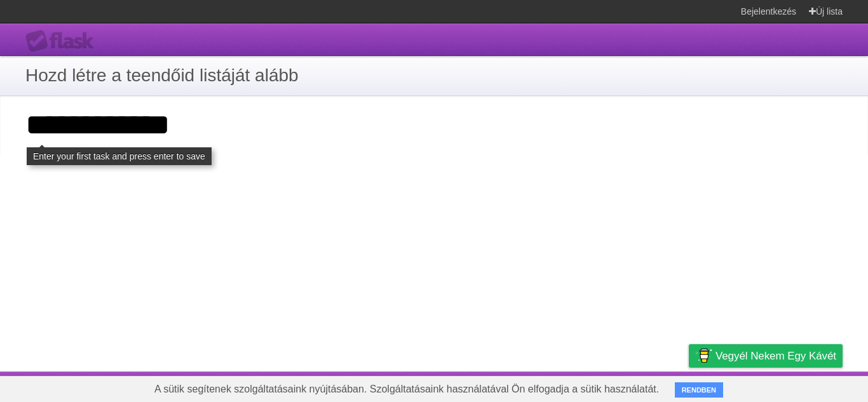  Describe the element at coordinates (699, 390) in the screenshot. I see `button: RENDBEN` at that location.